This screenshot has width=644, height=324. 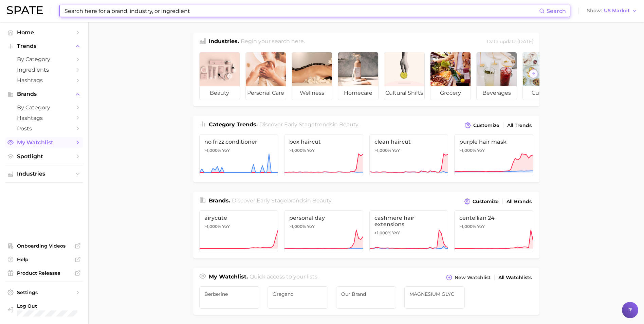 What do you see at coordinates (44, 70) in the screenshot?
I see `a: Ingredients` at bounding box center [44, 70].